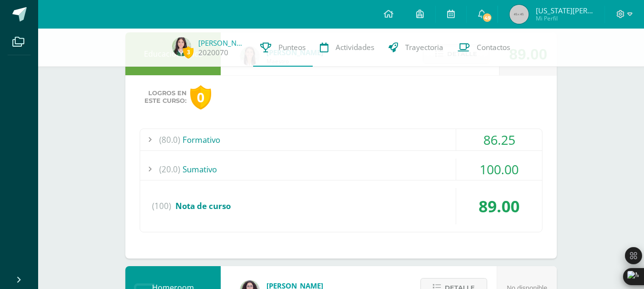 This screenshot has width=644, height=289. What do you see at coordinates (487, 17) in the screenshot?
I see `span: 49` at bounding box center [487, 17].